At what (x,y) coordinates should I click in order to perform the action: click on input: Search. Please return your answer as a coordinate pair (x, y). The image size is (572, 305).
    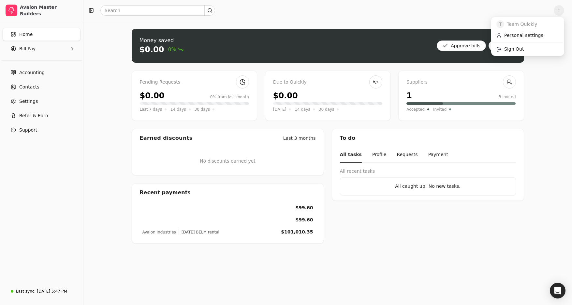
    Looking at the image, I should click on (158, 10).